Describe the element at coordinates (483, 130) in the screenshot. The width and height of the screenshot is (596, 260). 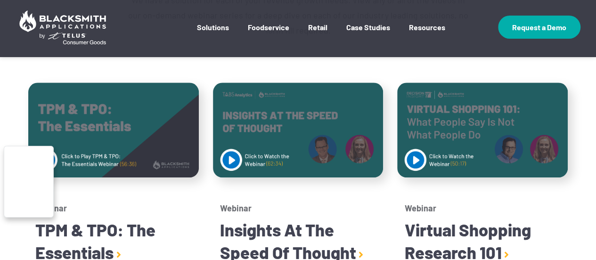
I see `img: virtual-shopping-webinar` at that location.